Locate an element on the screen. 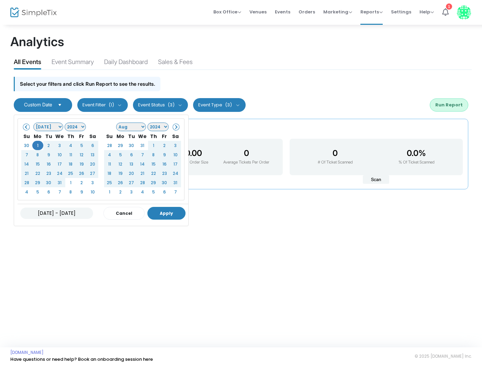 Image resolution: width=482 pixels, height=368 pixels. a: Have questions or need help? Book an onboarding session here is located at coordinates (82, 359).